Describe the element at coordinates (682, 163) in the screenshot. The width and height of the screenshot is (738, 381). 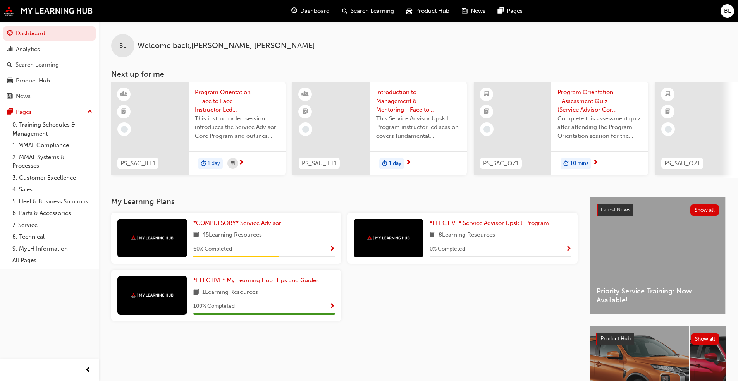
I see `span: PS_SAU_QZ1` at that location.